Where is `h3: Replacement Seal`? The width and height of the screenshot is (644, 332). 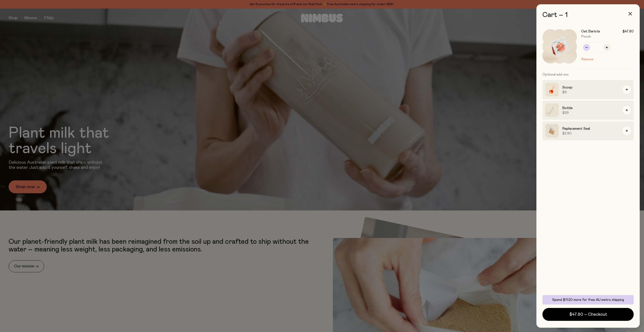
h3: Replacement Seal is located at coordinates (590, 129).